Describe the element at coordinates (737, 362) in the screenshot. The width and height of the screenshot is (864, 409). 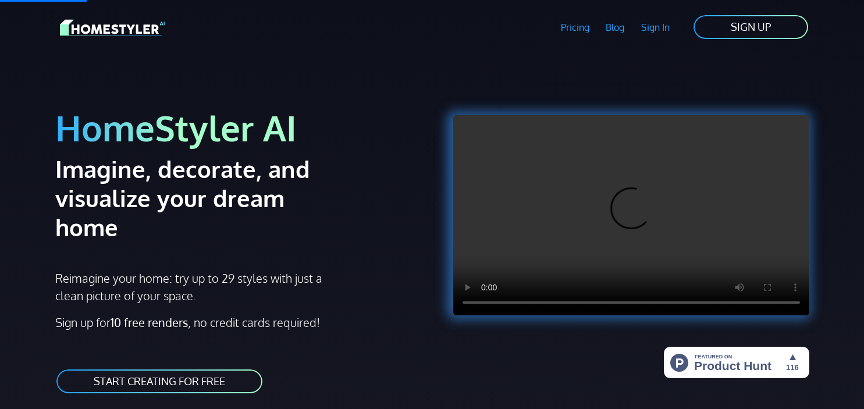
I see `img: HomeStyler AI - Interior Design Made Easy: One Click to Your Dream Home | Product Hunt` at that location.